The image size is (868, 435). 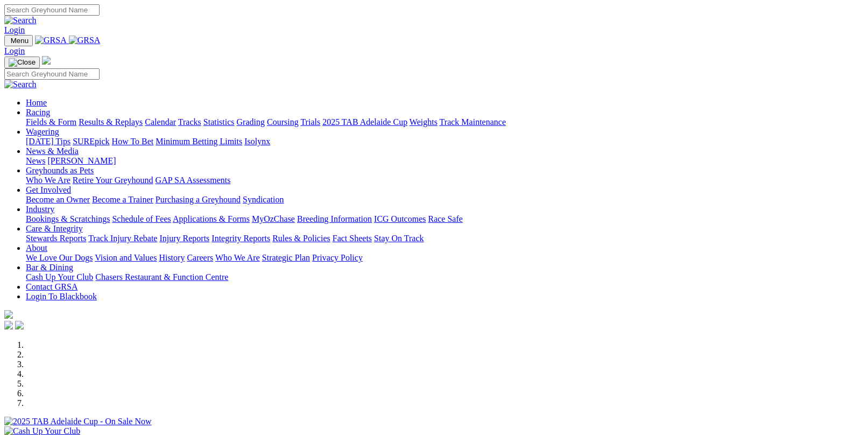 What do you see at coordinates (219, 122) in the screenshot?
I see `a: Statistics` at bounding box center [219, 122].